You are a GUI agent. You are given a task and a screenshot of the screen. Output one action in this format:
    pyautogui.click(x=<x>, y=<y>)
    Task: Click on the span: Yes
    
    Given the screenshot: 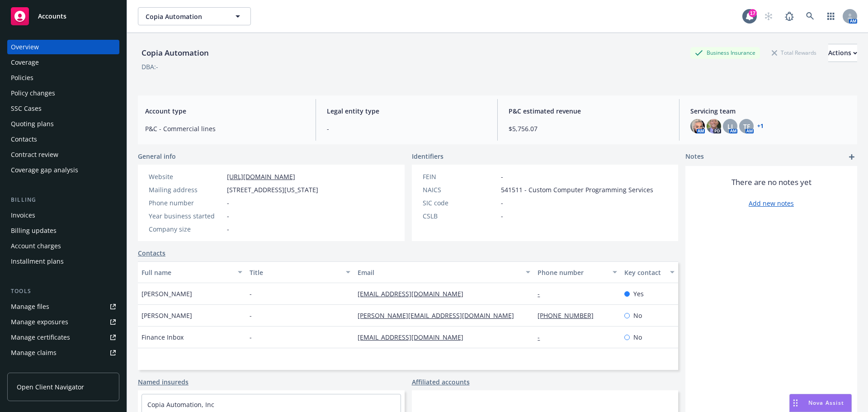 What is the action you would take?
    pyautogui.click(x=638, y=293)
    